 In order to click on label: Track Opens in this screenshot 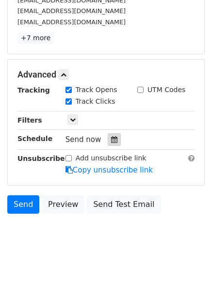, I will do `click(96, 90)`.